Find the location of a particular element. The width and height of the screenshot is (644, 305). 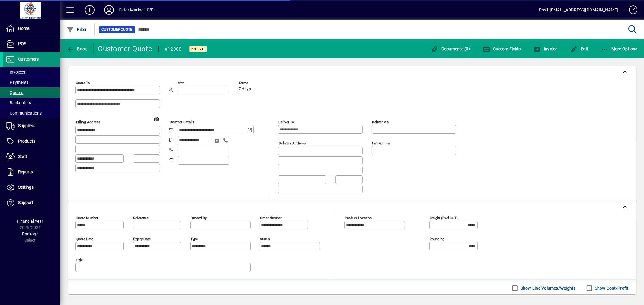

span: Support is located at coordinates (25, 203).